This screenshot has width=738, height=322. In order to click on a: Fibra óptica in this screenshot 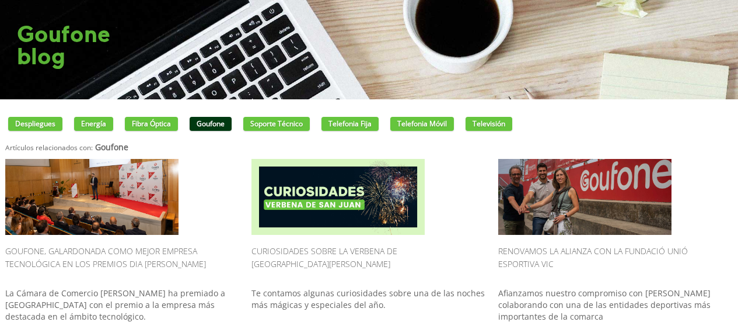, I will do `click(151, 124)`.